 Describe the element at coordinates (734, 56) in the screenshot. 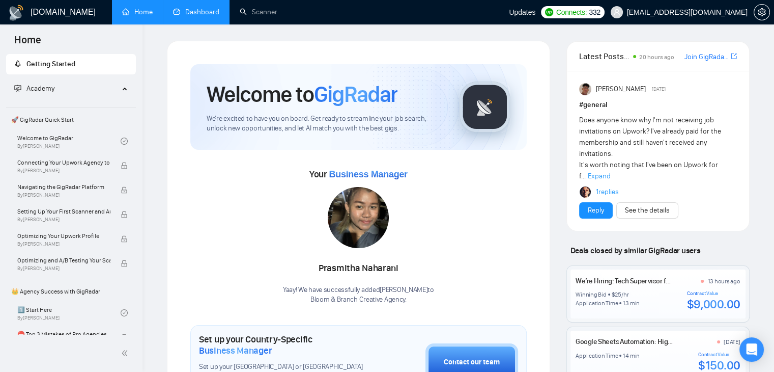

I see `span: export` at that location.